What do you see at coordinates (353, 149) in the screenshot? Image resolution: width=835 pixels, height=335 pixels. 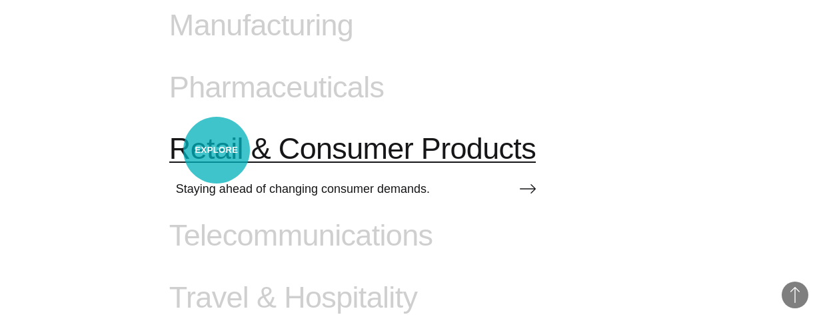 I see `span: Retail & Consumer Products` at bounding box center [353, 149].